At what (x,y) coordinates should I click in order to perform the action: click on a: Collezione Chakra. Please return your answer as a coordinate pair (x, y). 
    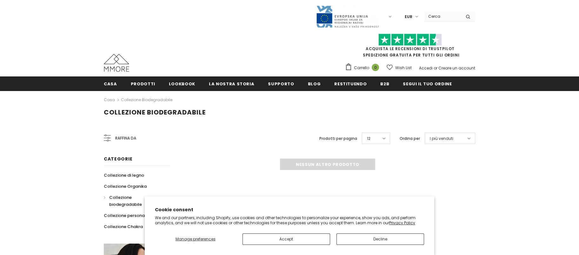
    Looking at the image, I should click on (123, 227).